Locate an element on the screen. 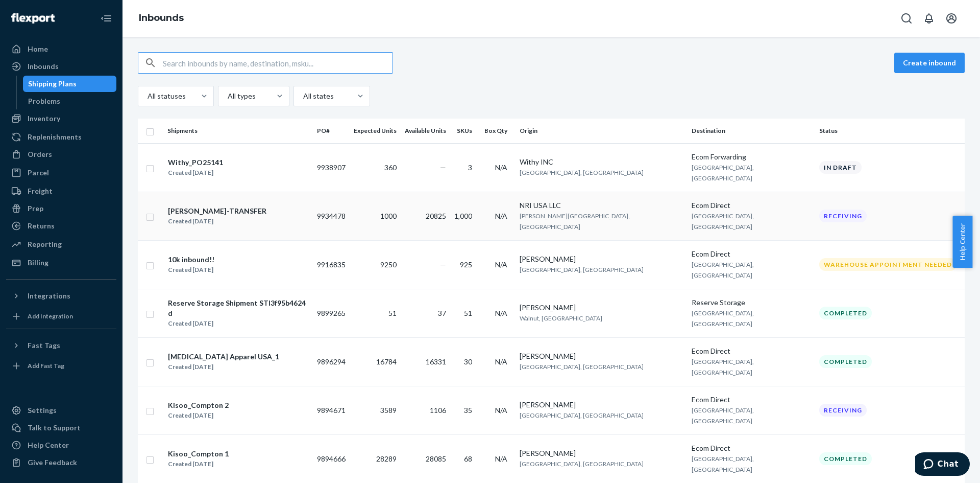  span: 1000 is located at coordinates (389, 216).